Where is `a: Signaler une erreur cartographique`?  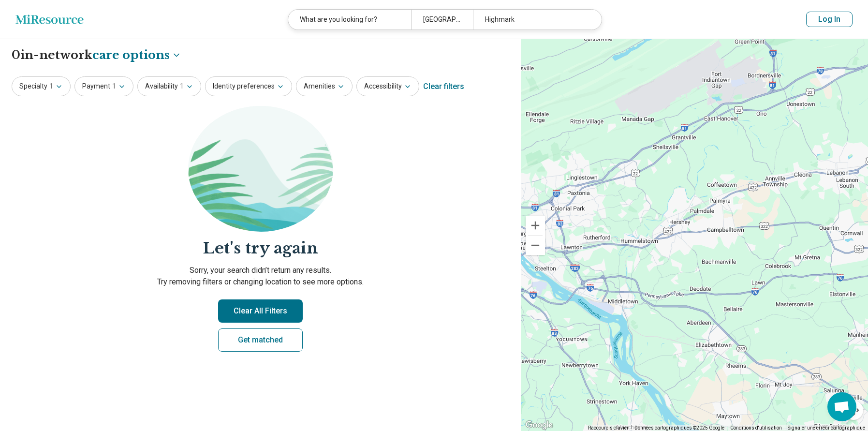 a: Signaler une erreur cartographique is located at coordinates (827, 428).